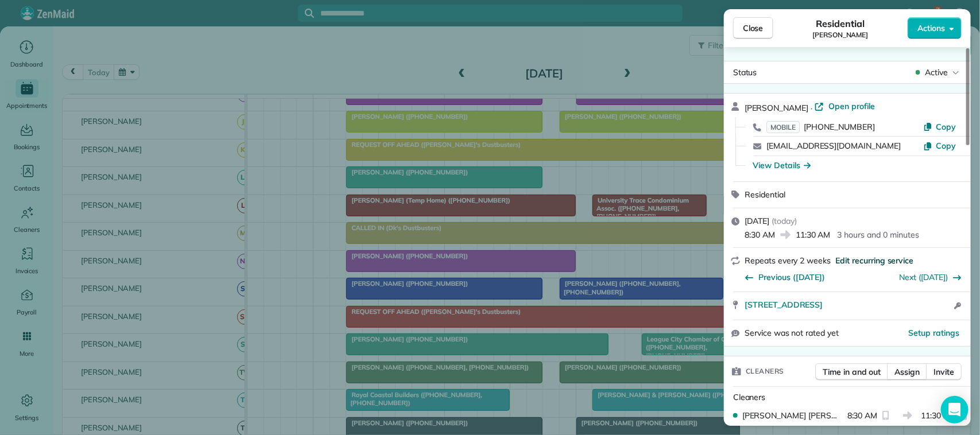  I want to click on a: Open profile, so click(844, 106).